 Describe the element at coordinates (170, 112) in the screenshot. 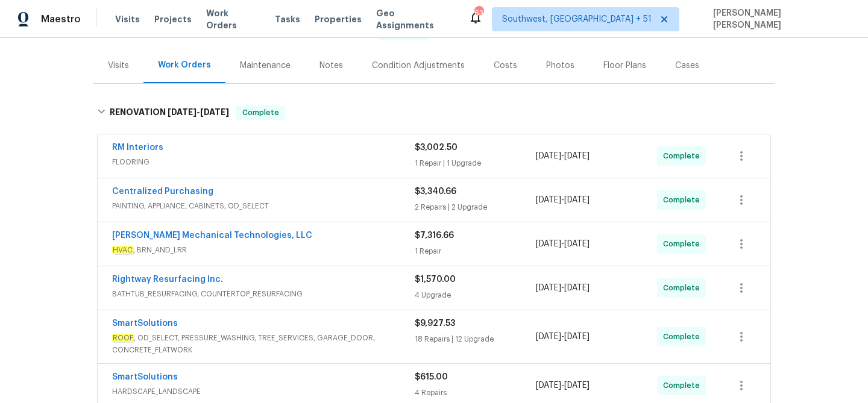

I see `h6: RENOVATION` at that location.